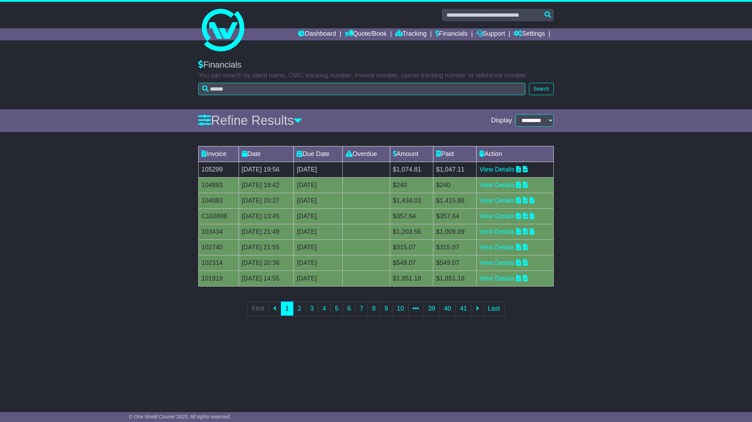  I want to click on a: 1, so click(287, 309).